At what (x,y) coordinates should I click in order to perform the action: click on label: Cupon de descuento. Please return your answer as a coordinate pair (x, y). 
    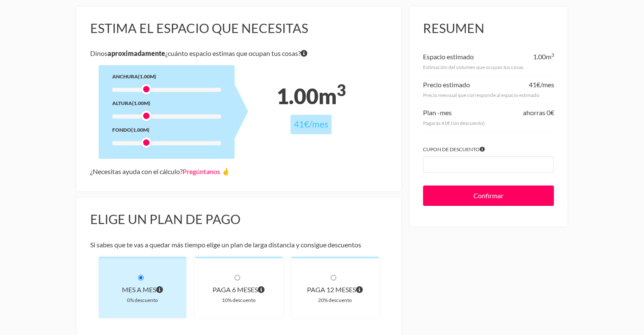
    Looking at the image, I should click on (489, 149).